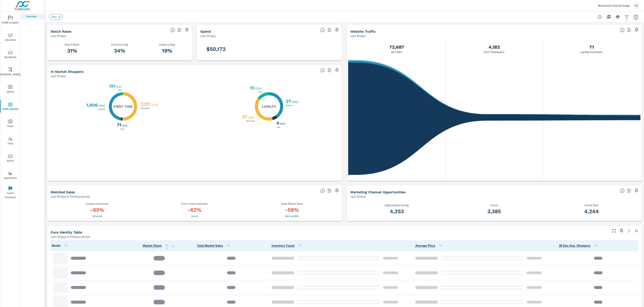 The width and height of the screenshot is (644, 307). I want to click on span: Matched shoppers that can be exported to each channel type. This is targetable traffic., so click(622, 191).